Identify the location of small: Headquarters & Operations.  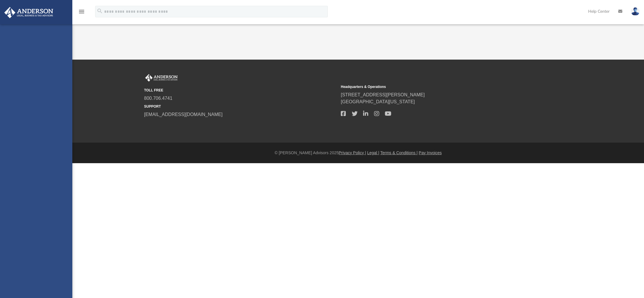
(437, 86).